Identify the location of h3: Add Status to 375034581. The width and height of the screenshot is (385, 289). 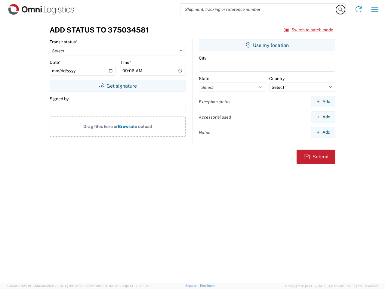
(99, 30).